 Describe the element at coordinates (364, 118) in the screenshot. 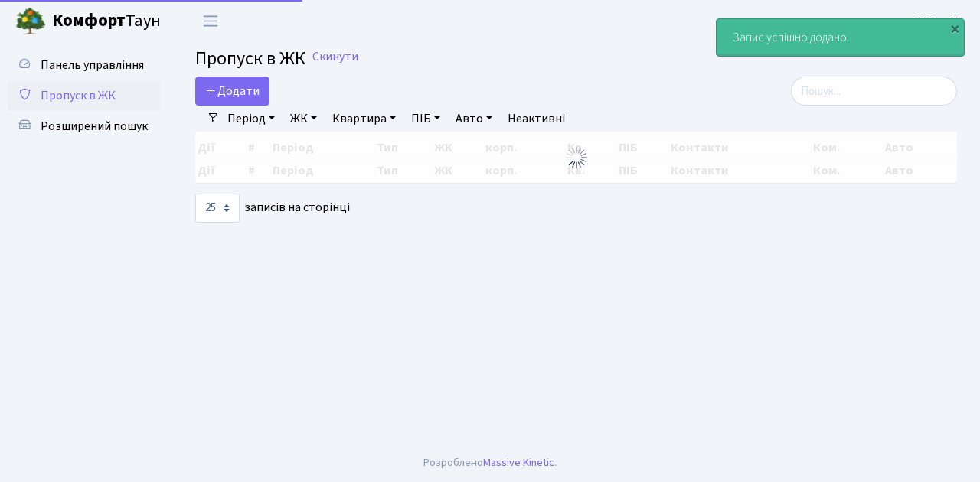

I see `a: Квартира` at that location.